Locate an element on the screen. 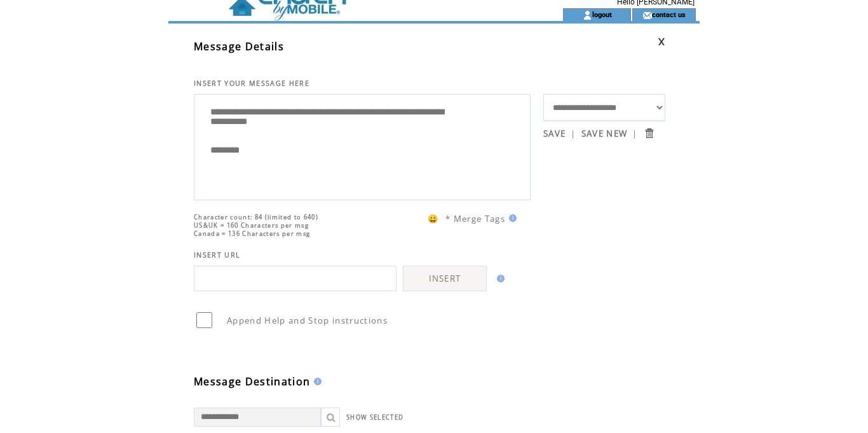 The width and height of the screenshot is (868, 433). span: US&UK = 160 Characters per msg is located at coordinates (251, 225).